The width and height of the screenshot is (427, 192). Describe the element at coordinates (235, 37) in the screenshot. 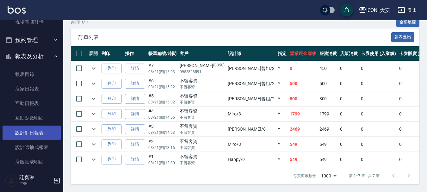

I see `span: 訂單列表` at that location.